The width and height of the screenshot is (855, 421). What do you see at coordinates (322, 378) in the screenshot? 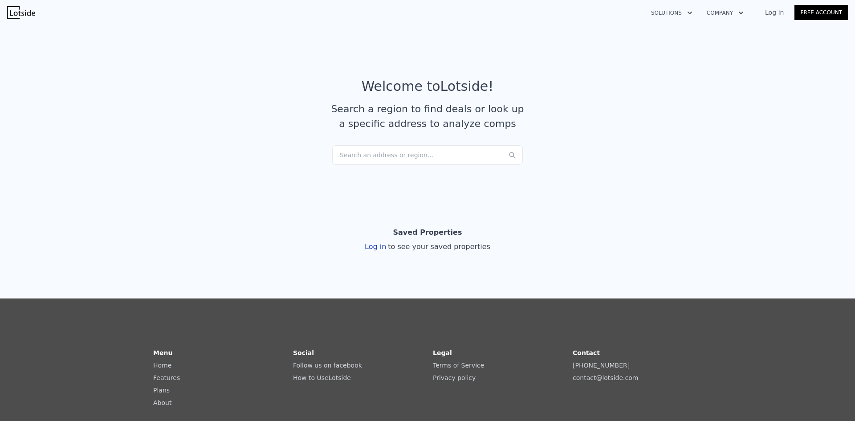
I see `a: How to UseLotside` at bounding box center [322, 378].